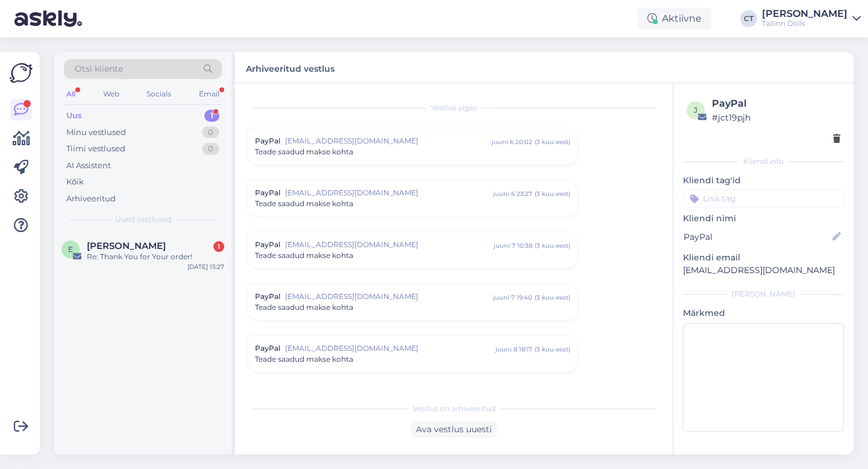 The image size is (868, 469). I want to click on div: Web, so click(111, 94).